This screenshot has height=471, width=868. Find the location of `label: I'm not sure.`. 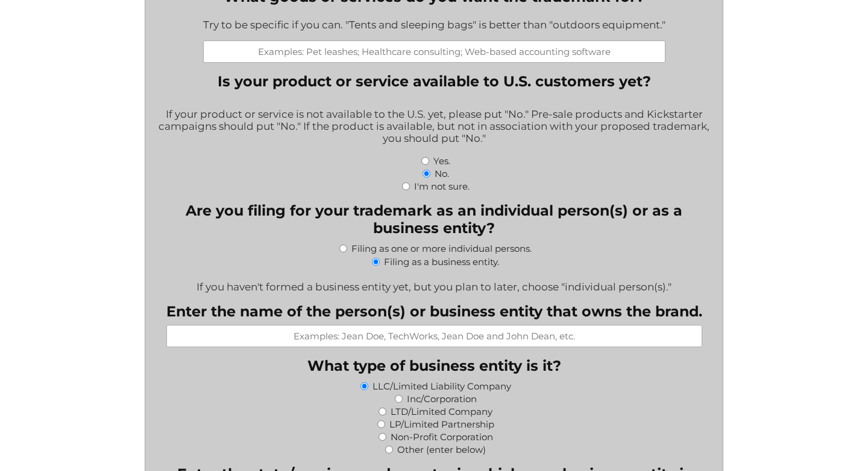

label: I'm not sure. is located at coordinates (442, 186).